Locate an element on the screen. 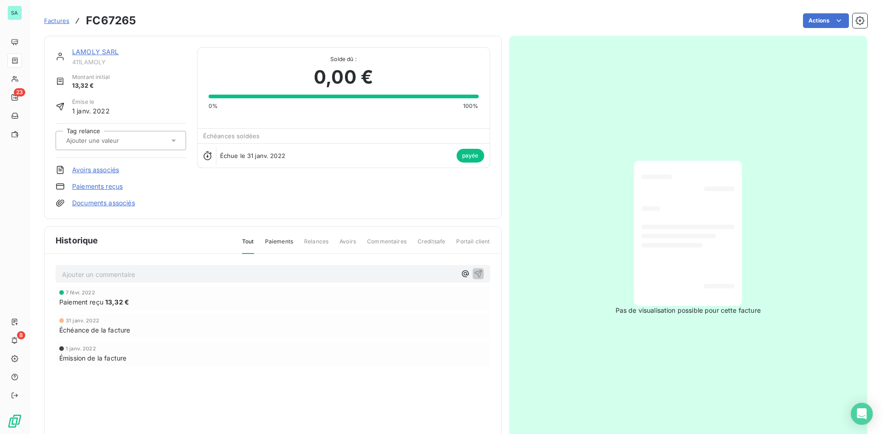  img: Logo LeanPay is located at coordinates (15, 421).